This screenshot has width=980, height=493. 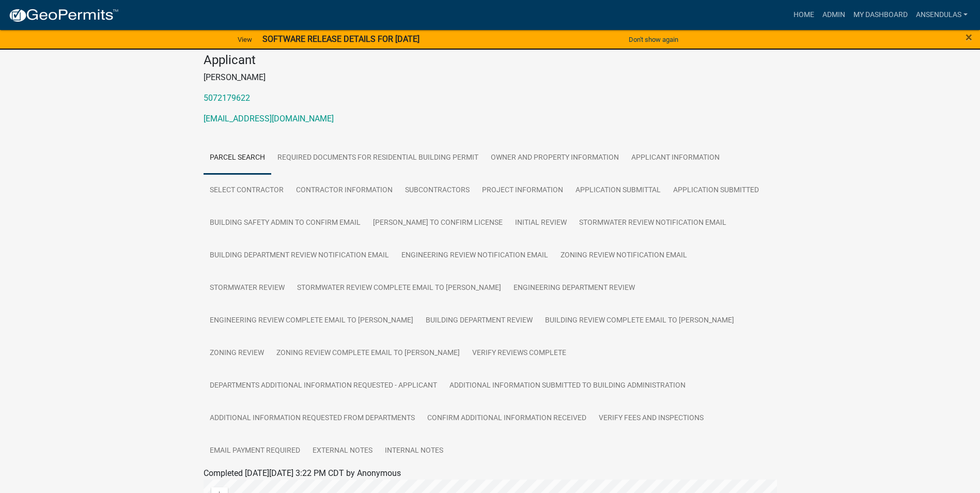 What do you see at coordinates (567, 386) in the screenshot?
I see `a: Additional Information submitted to Building Administration` at bounding box center [567, 386].